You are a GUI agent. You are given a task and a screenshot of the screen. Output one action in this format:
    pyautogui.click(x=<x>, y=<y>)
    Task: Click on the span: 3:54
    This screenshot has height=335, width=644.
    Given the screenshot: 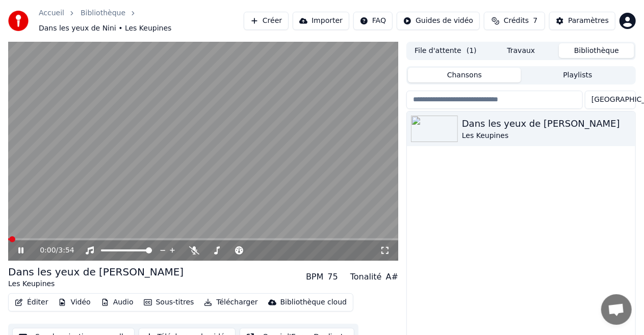 What is the action you would take?
    pyautogui.click(x=66, y=251)
    